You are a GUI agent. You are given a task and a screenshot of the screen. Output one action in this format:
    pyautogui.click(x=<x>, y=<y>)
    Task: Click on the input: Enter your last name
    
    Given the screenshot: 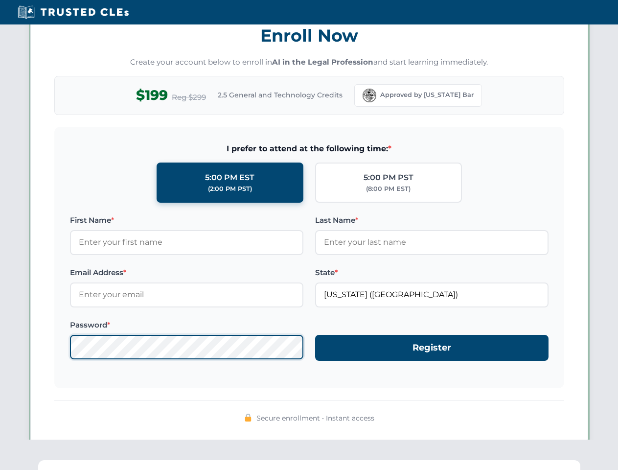 What is the action you would take?
    pyautogui.click(x=432, y=242)
    